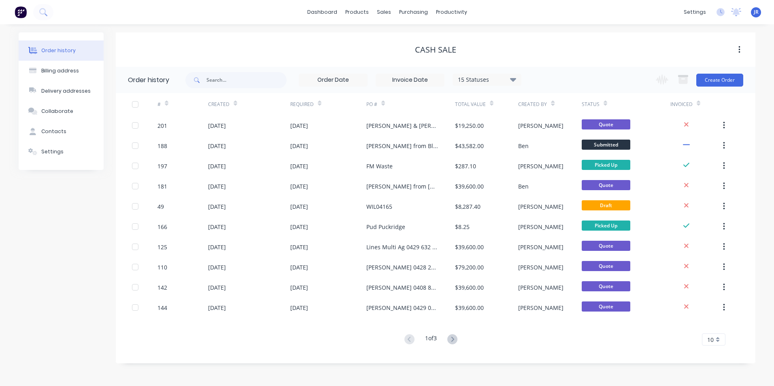  What do you see at coordinates (436, 50) in the screenshot?
I see `div: Cash Sale` at bounding box center [436, 50].